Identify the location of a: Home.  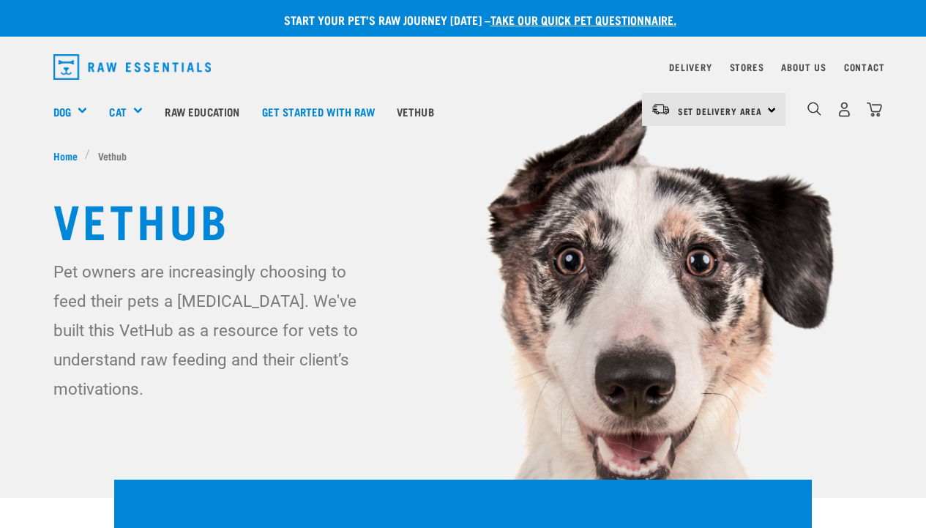
(70, 155).